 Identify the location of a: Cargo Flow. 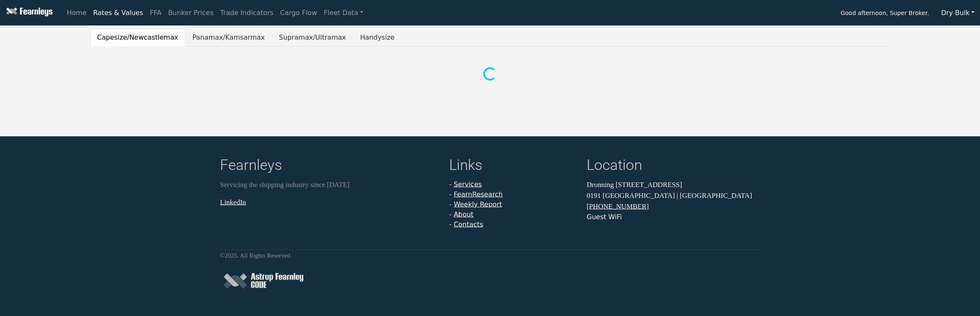
(298, 13).